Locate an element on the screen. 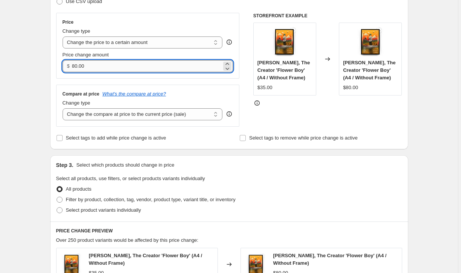  h3: Price is located at coordinates (68, 22).